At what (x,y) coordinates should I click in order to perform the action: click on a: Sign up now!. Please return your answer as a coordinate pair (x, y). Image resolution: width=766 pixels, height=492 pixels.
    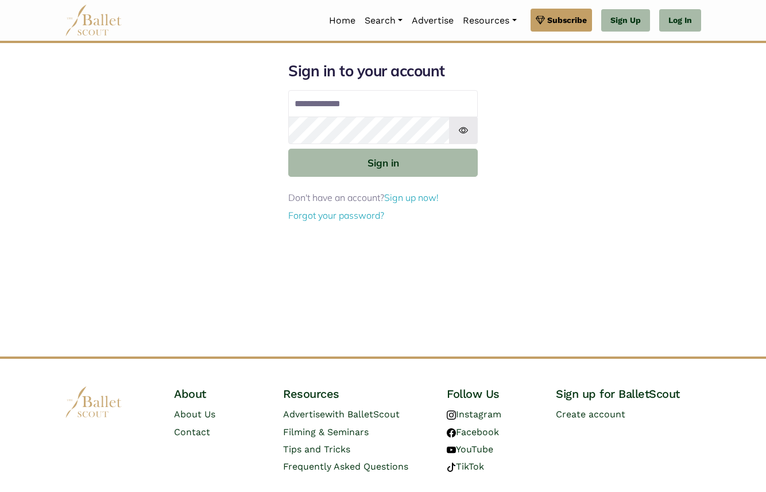
    Looking at the image, I should click on (411, 197).